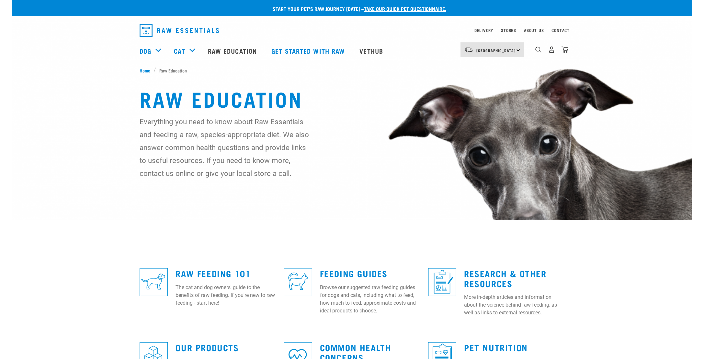  I want to click on a: Raw Feeding 101, so click(213, 273).